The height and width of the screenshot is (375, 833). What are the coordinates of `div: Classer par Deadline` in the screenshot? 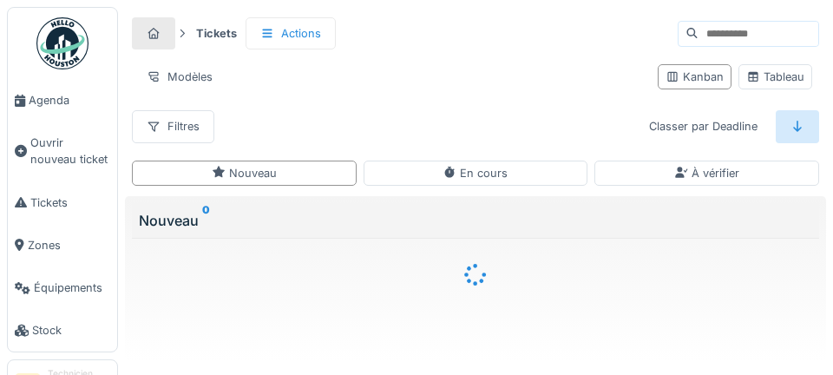 It's located at (703, 126).